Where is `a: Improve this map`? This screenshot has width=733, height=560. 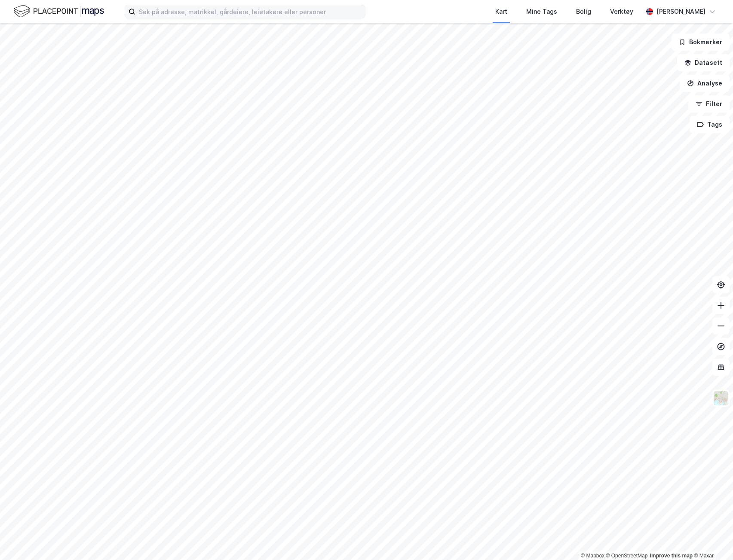
a: Improve this map is located at coordinates (671, 556).